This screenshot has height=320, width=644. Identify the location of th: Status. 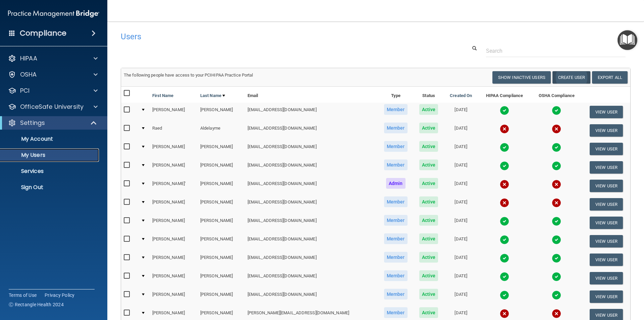
(429, 95).